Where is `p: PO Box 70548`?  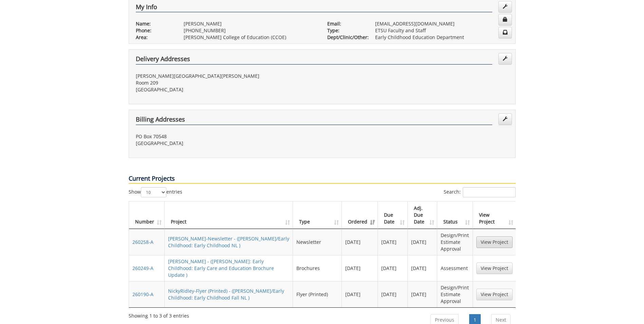 p: PO Box 70548 is located at coordinates (226, 136).